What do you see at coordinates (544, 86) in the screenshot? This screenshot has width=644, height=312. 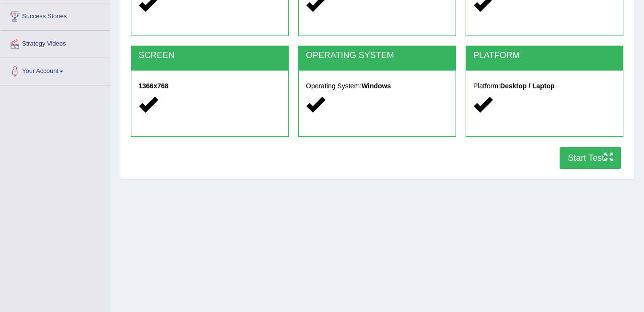 I see `h5: Platform:` at bounding box center [544, 86].